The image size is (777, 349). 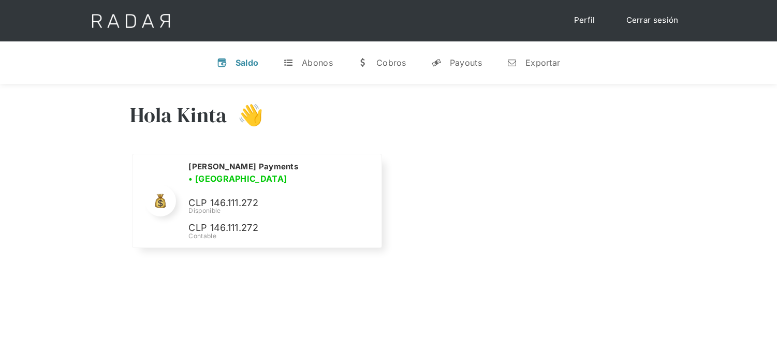 What do you see at coordinates (279, 211) in the screenshot?
I see `div: Disponible` at bounding box center [279, 211].